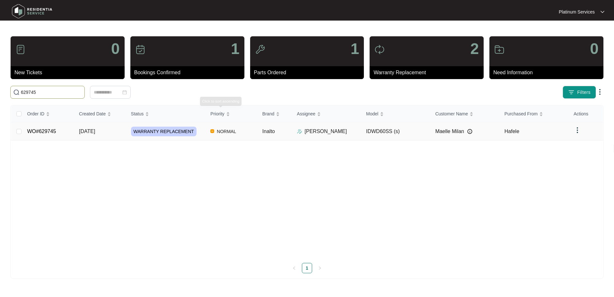 This screenshot has height=297, width=614. Describe the element at coordinates (48, 114) in the screenshot. I see `th: Order ID` at that location.